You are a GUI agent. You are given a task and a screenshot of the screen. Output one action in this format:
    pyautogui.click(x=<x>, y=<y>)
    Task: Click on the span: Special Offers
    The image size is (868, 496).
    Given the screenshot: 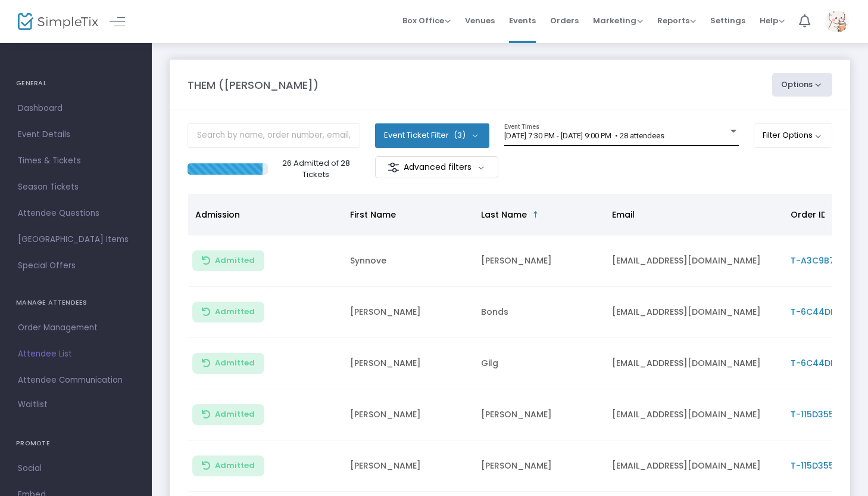 What is the action you would take?
    pyautogui.click(x=76, y=265)
    